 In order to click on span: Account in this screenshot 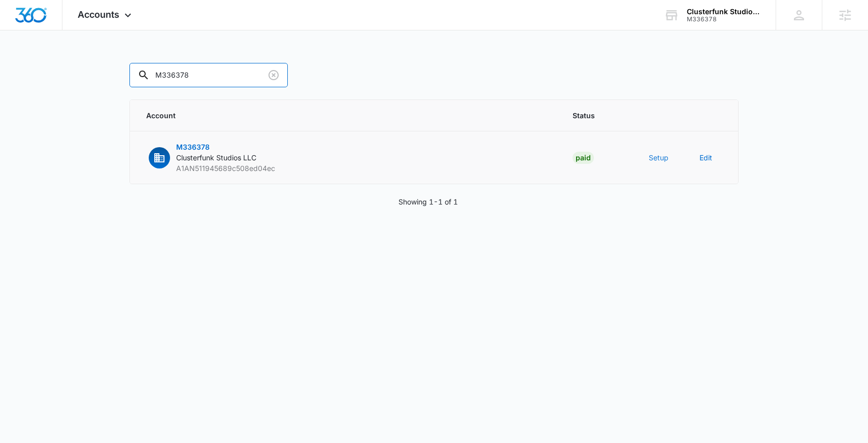, I will do `click(347, 115)`.